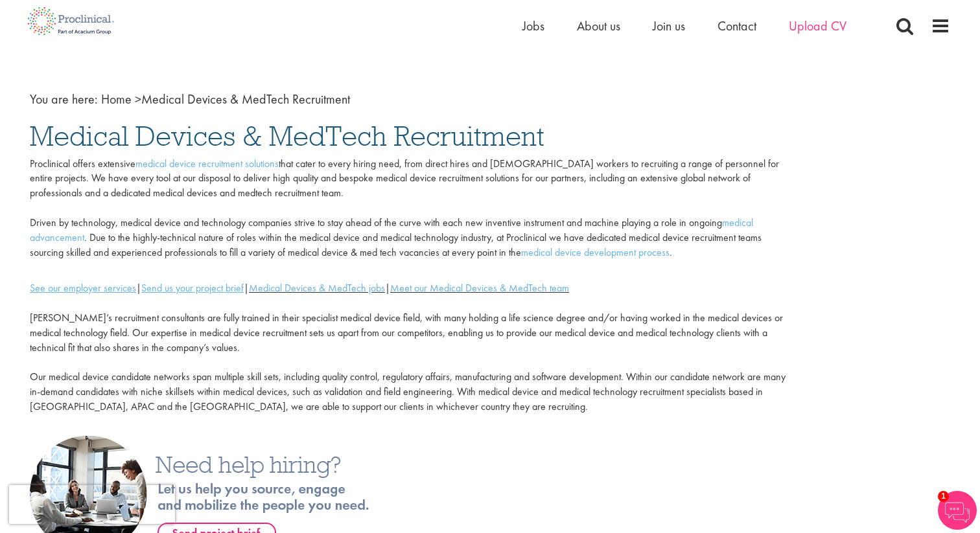  What do you see at coordinates (64, 99) in the screenshot?
I see `span: You are here:` at bounding box center [64, 99].